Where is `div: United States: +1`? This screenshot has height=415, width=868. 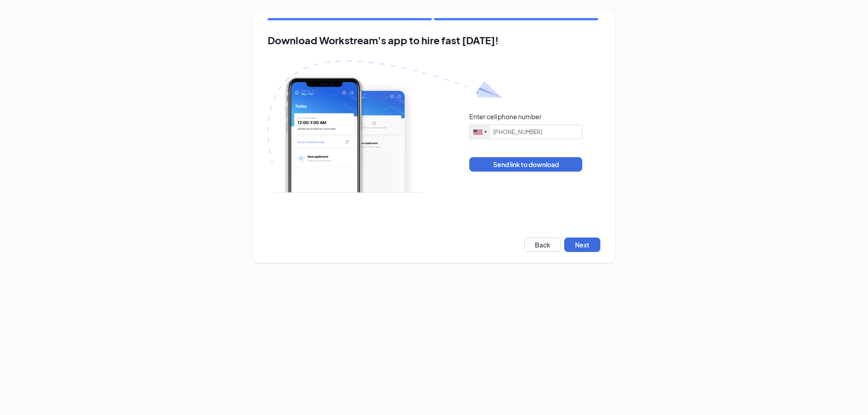 div: United States: +1 is located at coordinates (480, 132).